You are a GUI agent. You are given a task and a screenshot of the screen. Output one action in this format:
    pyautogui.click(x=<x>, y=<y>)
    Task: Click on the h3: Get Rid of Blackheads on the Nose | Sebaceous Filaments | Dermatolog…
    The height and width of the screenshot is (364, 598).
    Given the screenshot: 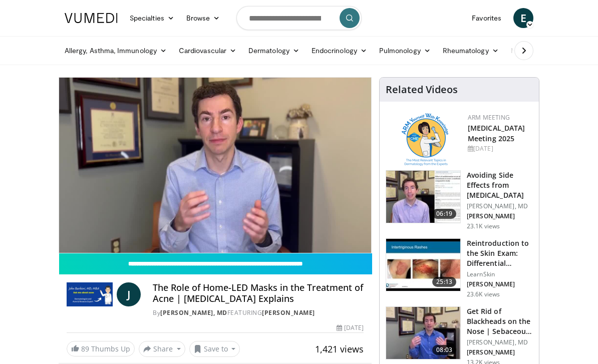 What is the action you would take?
    pyautogui.click(x=500, y=322)
    